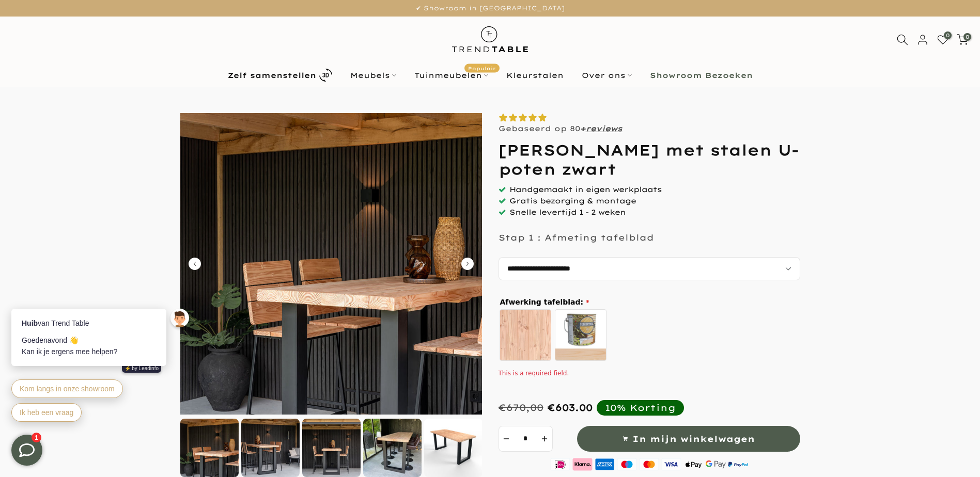  Describe the element at coordinates (570, 407) in the screenshot. I see `span: €603.00` at that location.